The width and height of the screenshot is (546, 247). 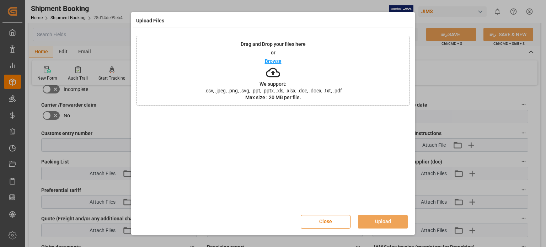 I want to click on span: .csv, .jpeg, .png, .svg, .ppt, .pptx, .xls, .xlsx, .doc, .docx, .txt, .pdf, so click(x=273, y=91).